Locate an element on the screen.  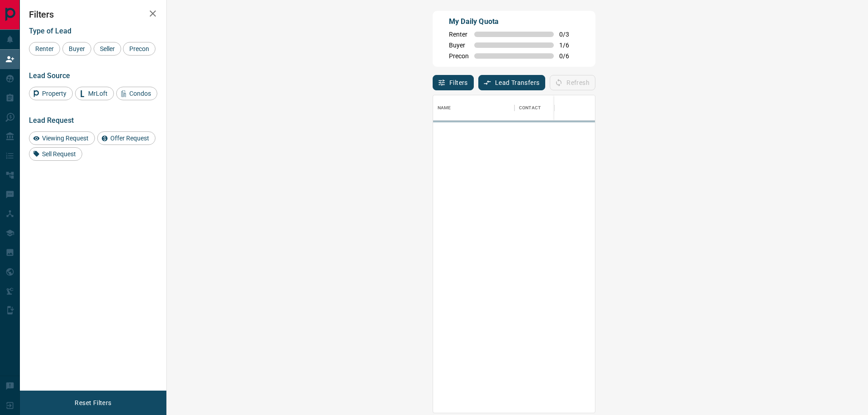
div: Buyer is located at coordinates (77, 49).